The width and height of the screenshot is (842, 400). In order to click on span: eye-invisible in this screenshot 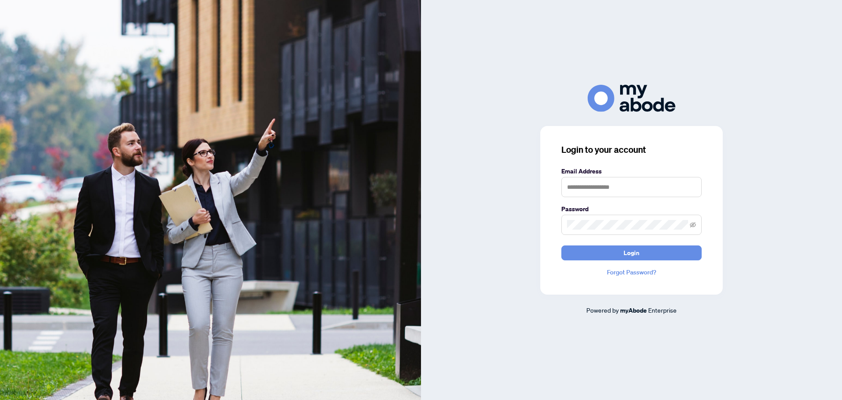, I will do `click(693, 225)`.